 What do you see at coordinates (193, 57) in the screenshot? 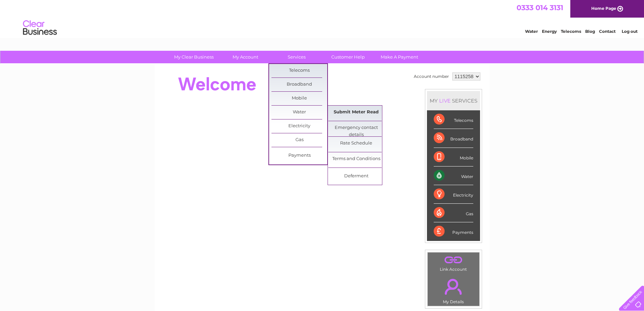
I see `a: My Clear Business` at bounding box center [193, 57].